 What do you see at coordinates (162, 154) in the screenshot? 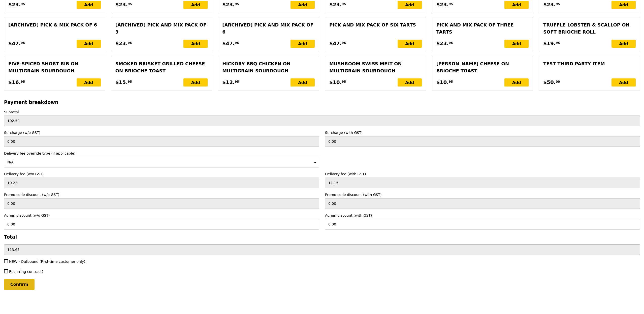
I see `label: Delivery fee override type (if applicable)` at bounding box center [162, 154].